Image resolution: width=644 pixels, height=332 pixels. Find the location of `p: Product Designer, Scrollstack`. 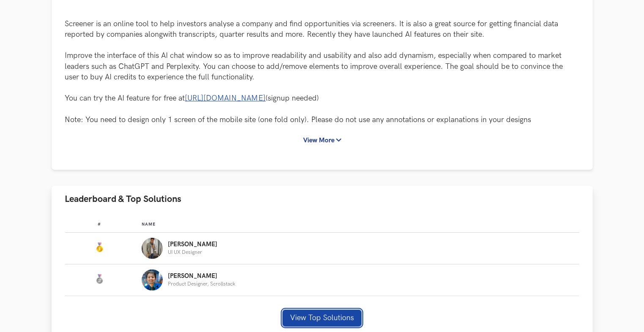

p: Product Designer, Scrollstack is located at coordinates (201, 284).